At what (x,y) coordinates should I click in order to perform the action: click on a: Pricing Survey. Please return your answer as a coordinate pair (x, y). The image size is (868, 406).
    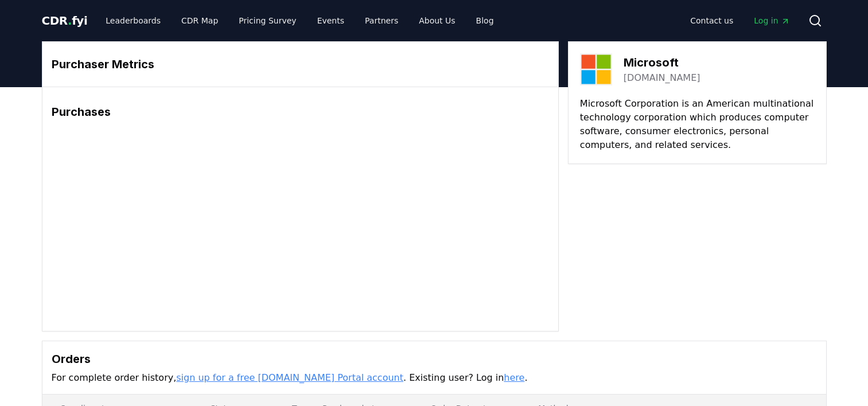
    Looking at the image, I should click on (267, 21).